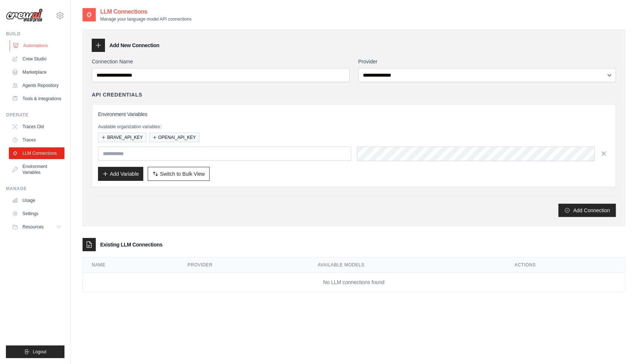 The image size is (637, 364). Describe the element at coordinates (117, 95) in the screenshot. I see `h4: API Credentials` at that location.